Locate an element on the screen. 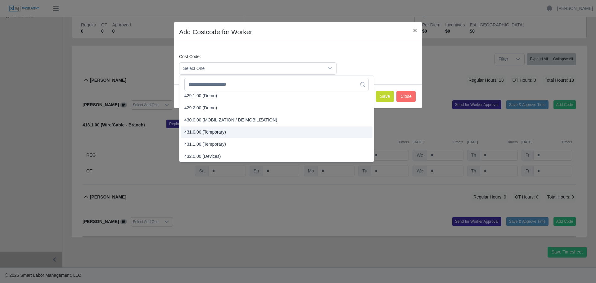  span: 429.1.00 (Demo) is located at coordinates (201, 96).